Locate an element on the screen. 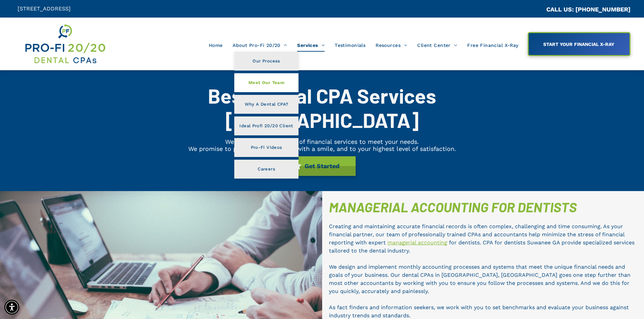  span: We design and implement monthly accounting processes and systems that meet the unique financial n... is located at coordinates (480, 279).